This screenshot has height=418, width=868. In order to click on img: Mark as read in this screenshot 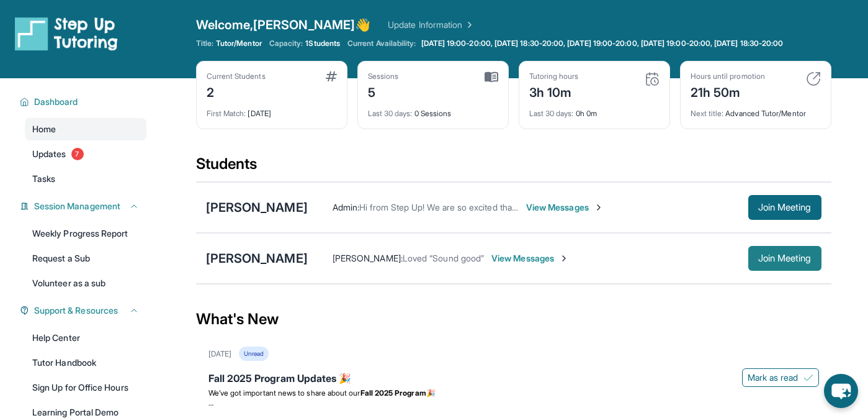, I will do `click(808, 378)`.